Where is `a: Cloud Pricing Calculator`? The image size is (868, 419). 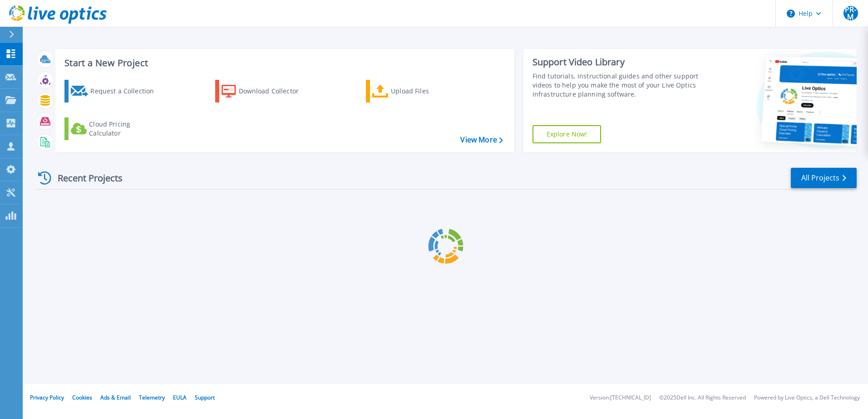
a: Cloud Pricing Calculator is located at coordinates (115, 129).